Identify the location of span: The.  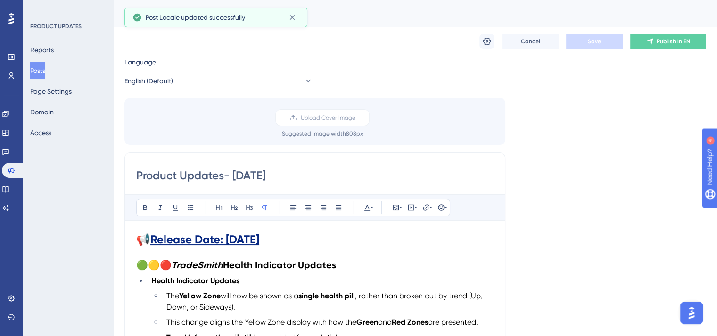
(172, 296).